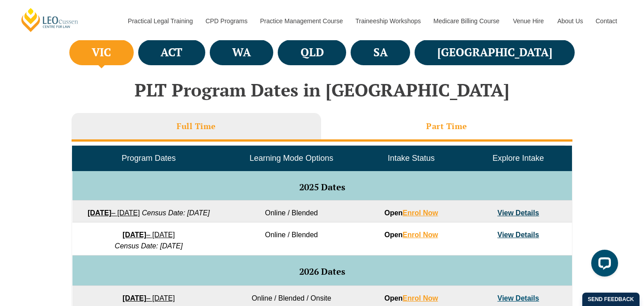  What do you see at coordinates (291, 158) in the screenshot?
I see `span: Learning Mode Options` at bounding box center [291, 158].